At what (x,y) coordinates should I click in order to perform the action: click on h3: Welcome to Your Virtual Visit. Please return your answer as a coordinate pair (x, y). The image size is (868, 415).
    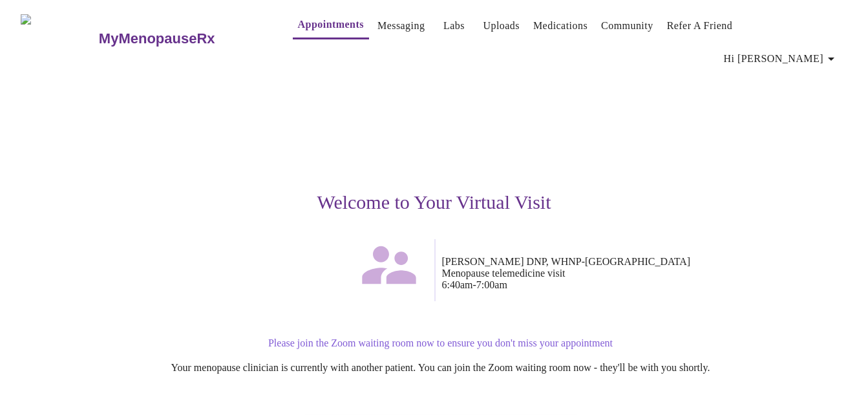
    Looking at the image, I should click on (434, 202).